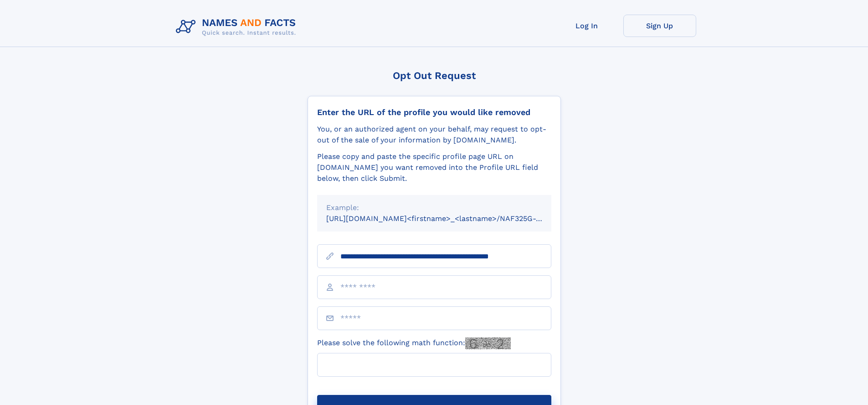 Image resolution: width=868 pixels, height=405 pixels. What do you see at coordinates (660, 26) in the screenshot?
I see `a: Sign Up` at bounding box center [660, 26].